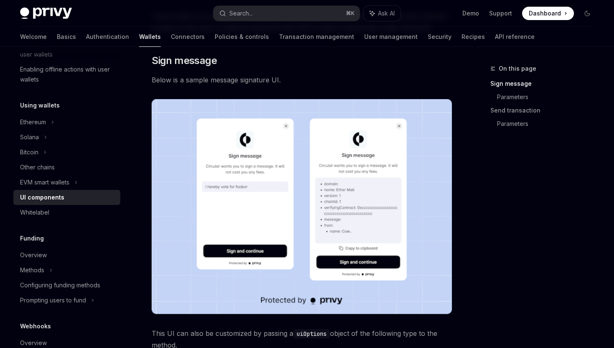 This screenshot has width=614, height=348. What do you see at coordinates (46, 13) in the screenshot?
I see `img: dark logo` at bounding box center [46, 13].